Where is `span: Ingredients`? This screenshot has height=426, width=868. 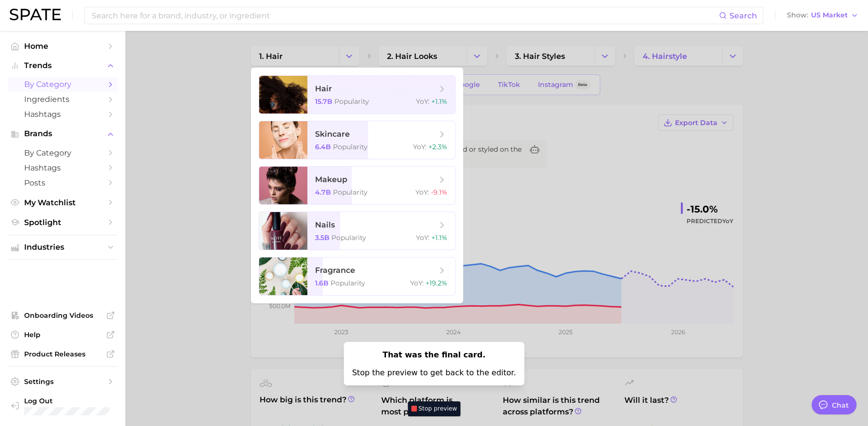
span: Ingredients is located at coordinates (62, 99).